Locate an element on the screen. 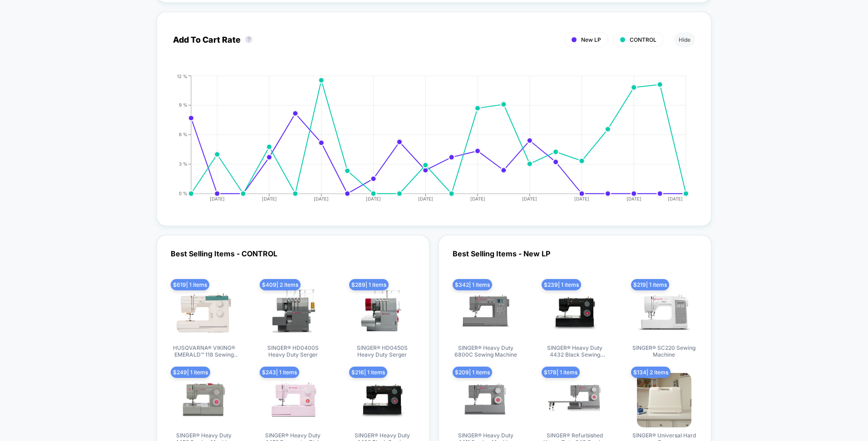  tspan: 0 % is located at coordinates (183, 193).